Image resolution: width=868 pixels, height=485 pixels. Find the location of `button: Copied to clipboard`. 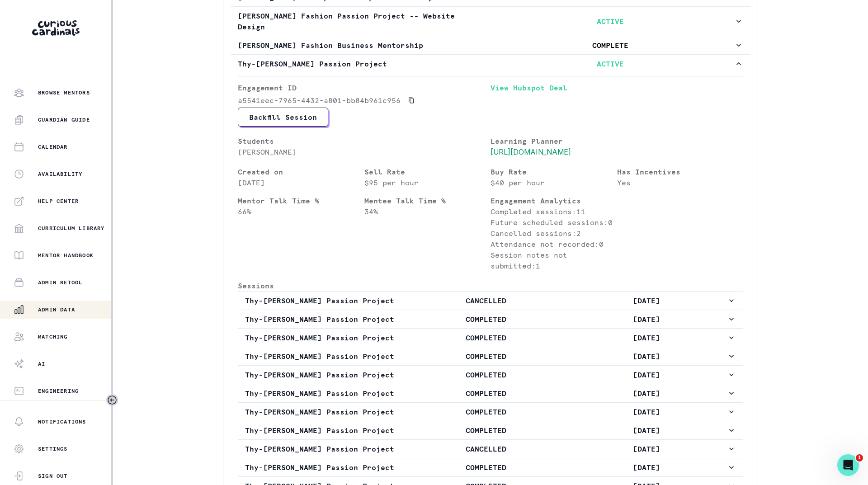

button: Copied to clipboard is located at coordinates (411, 100).